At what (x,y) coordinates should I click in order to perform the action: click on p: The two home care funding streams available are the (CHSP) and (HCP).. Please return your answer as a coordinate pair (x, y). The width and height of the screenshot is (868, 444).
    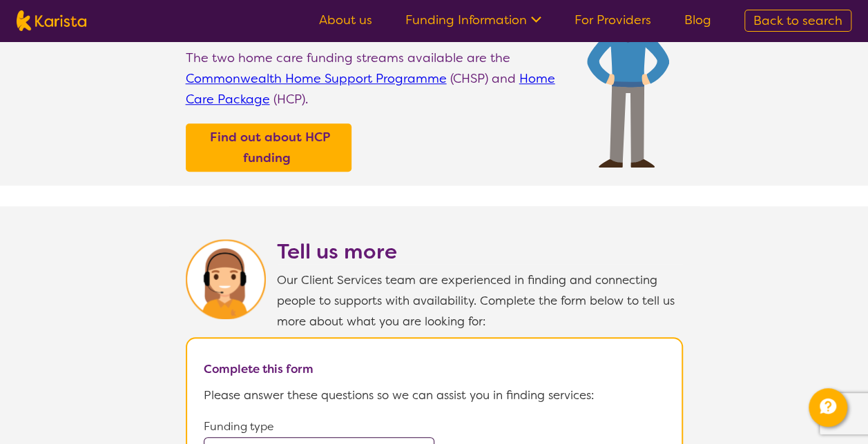
    Looking at the image, I should click on (379, 79).